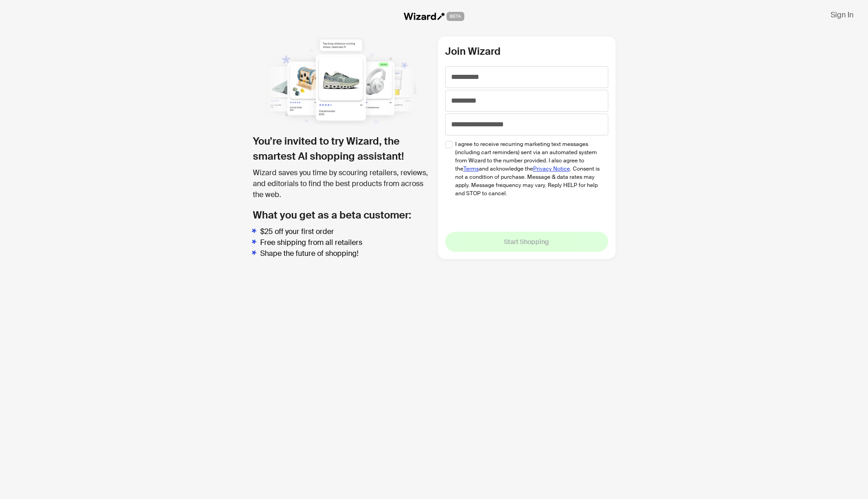  What do you see at coordinates (346, 253) in the screenshot?
I see `li: Shape the future of shopping!` at bounding box center [346, 253].